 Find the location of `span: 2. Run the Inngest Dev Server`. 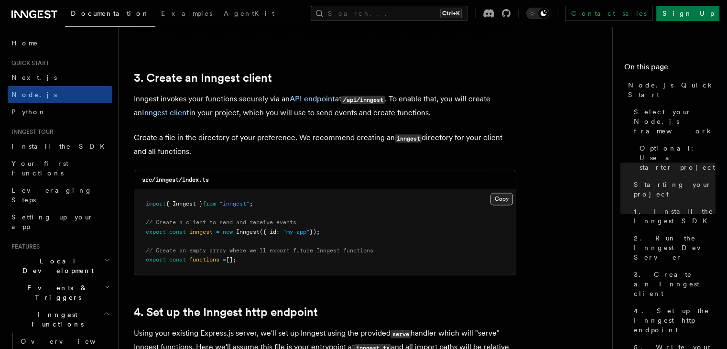

span: 2. Run the Inngest Dev Server is located at coordinates (674, 247).